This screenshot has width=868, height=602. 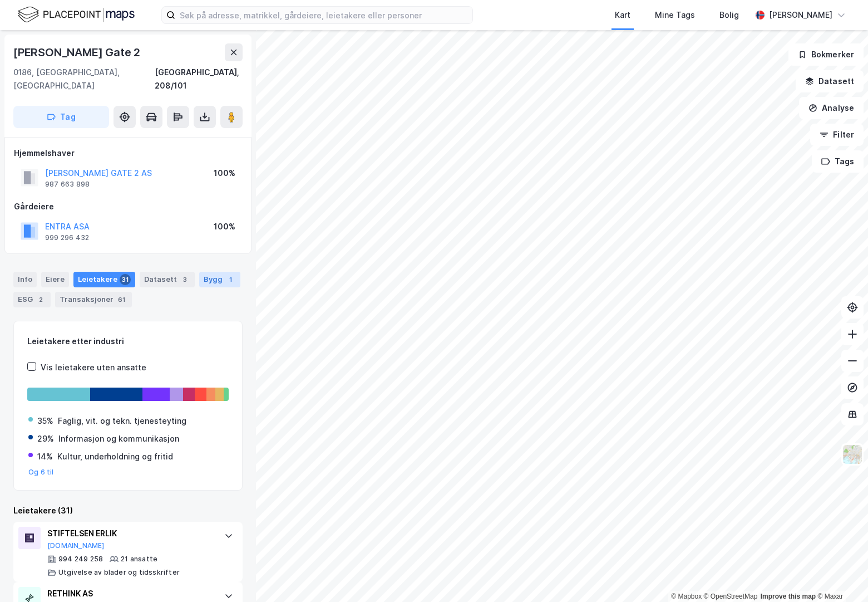 What do you see at coordinates (675, 15) in the screenshot?
I see `div: Mine Tags` at bounding box center [675, 15].